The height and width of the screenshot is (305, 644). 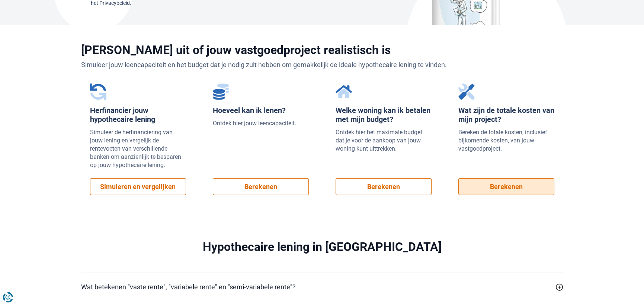 I want to click on img: Welke woning kan ik betalen met mijn budget?, so click(x=344, y=92).